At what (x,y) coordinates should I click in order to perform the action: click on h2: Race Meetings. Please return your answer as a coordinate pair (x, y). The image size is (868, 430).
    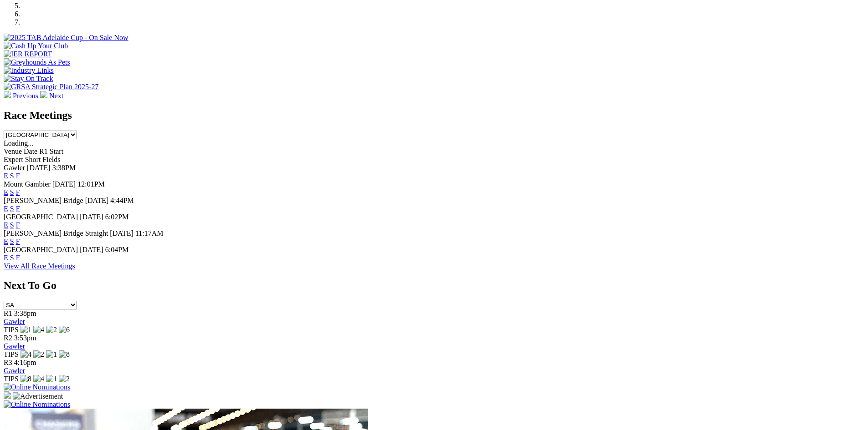
    Looking at the image, I should click on (433, 115).